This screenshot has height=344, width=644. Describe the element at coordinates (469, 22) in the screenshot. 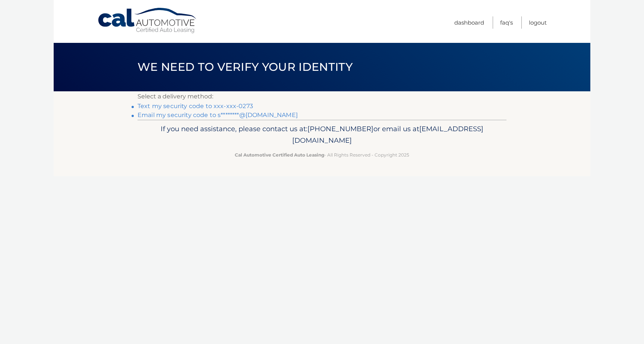

I see `a: Dashboard` at that location.